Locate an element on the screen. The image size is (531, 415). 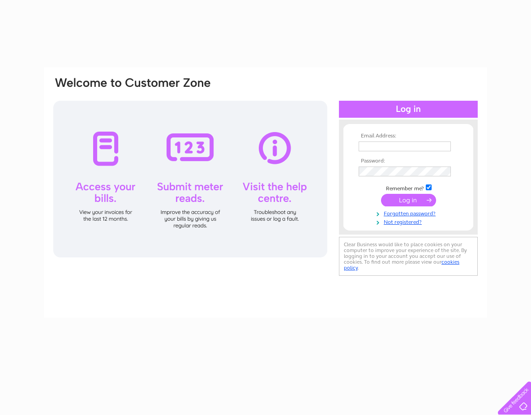
input: Submit is located at coordinates (408, 200).